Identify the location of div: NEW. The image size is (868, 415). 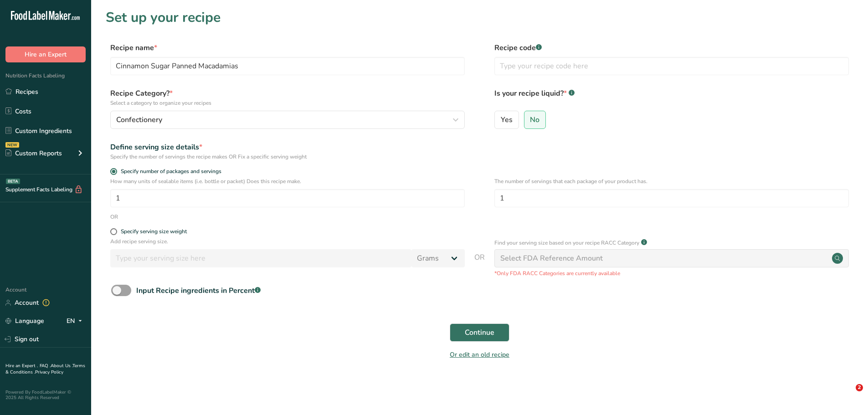
(12, 145).